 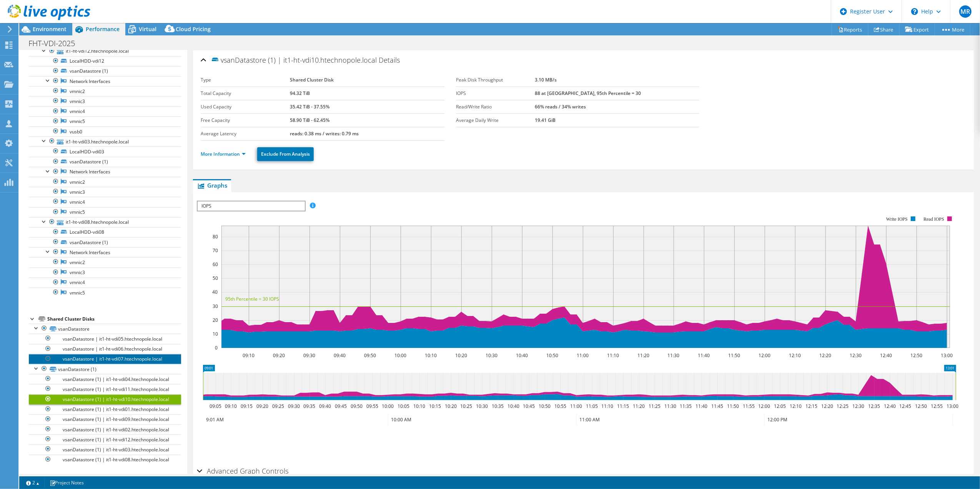 I want to click on text: 50, so click(x=215, y=278).